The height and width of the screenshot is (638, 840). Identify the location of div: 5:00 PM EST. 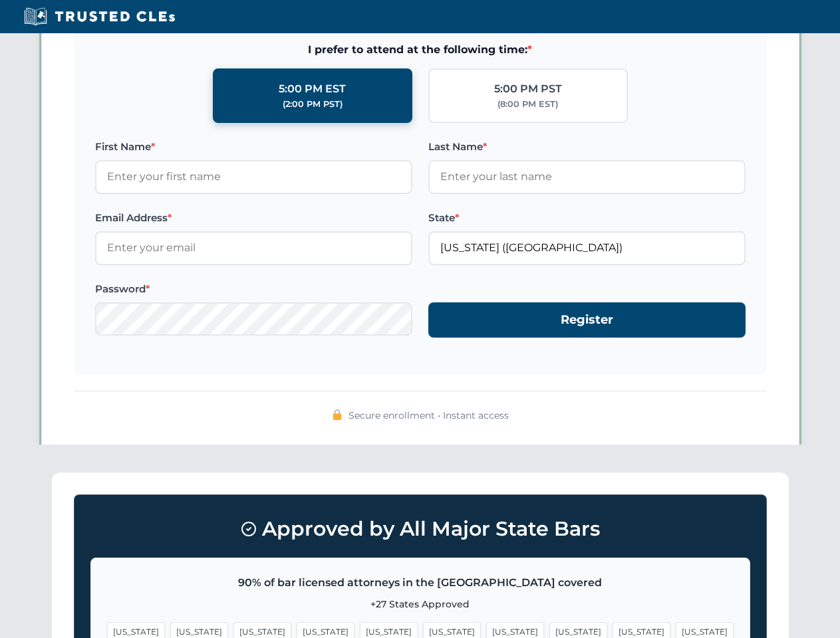
(311, 89).